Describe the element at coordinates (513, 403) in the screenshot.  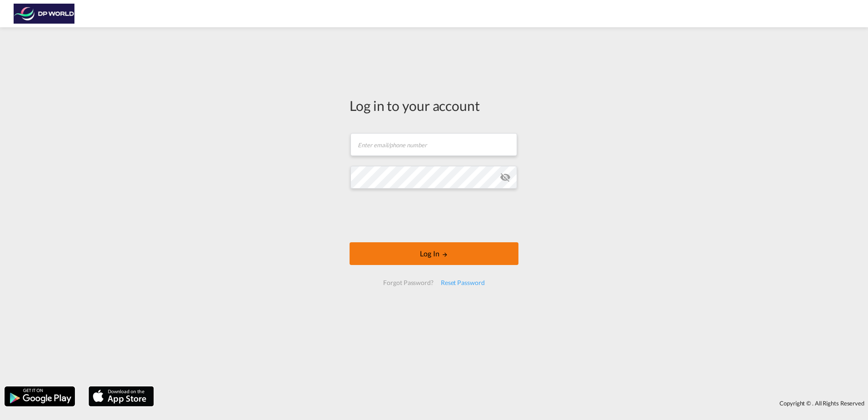
I see `div: Copyright © . All Rights Reserved` at that location.